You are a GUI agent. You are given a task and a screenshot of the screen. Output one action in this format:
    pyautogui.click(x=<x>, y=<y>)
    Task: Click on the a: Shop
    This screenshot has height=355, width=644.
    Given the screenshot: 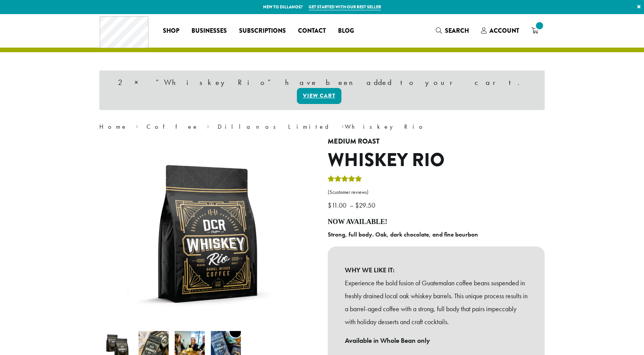 What is the action you would take?
    pyautogui.click(x=171, y=31)
    